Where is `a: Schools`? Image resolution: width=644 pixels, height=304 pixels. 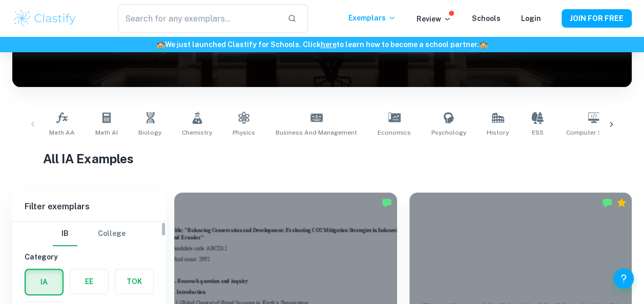 a: Schools is located at coordinates (486, 18).